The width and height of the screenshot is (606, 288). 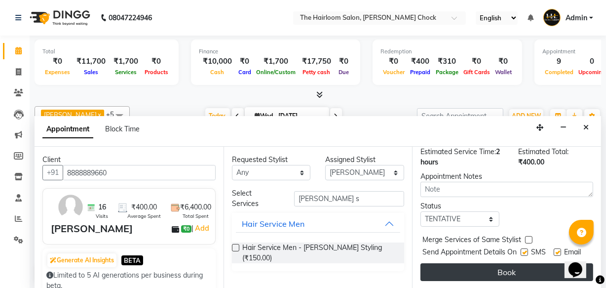 I want to click on button: Hair Service Men, so click(x=318, y=223).